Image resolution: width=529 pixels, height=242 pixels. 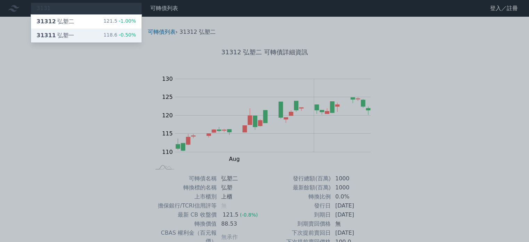 I want to click on span: -0.50%, so click(x=127, y=35).